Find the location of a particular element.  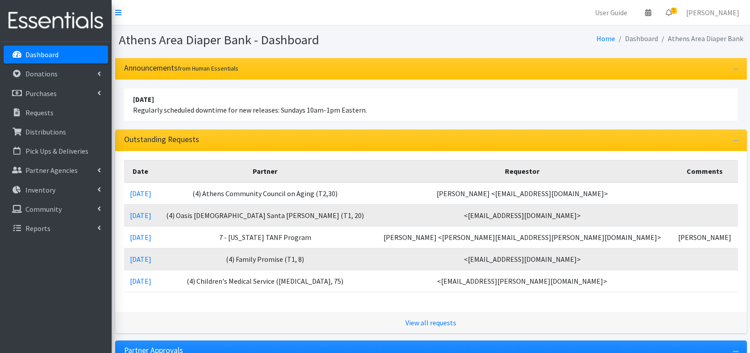

small: from Human Essentials is located at coordinates (208, 68).